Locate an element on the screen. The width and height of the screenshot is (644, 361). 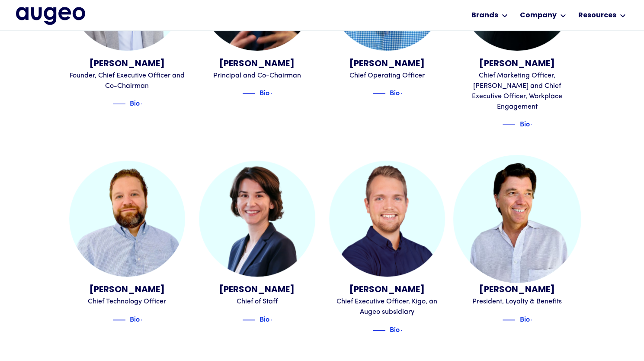
div: Chief Technology Officer is located at coordinates (127, 302).